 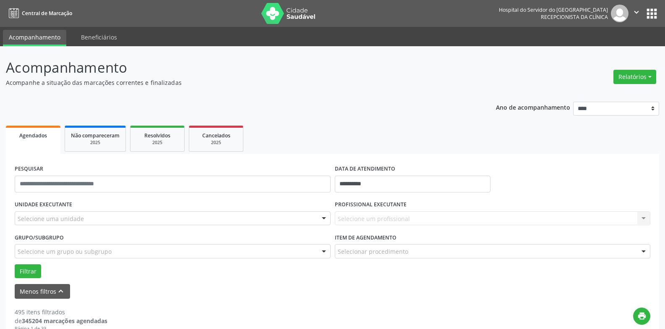 What do you see at coordinates (28, 271) in the screenshot?
I see `button: Filtrar` at bounding box center [28, 271].